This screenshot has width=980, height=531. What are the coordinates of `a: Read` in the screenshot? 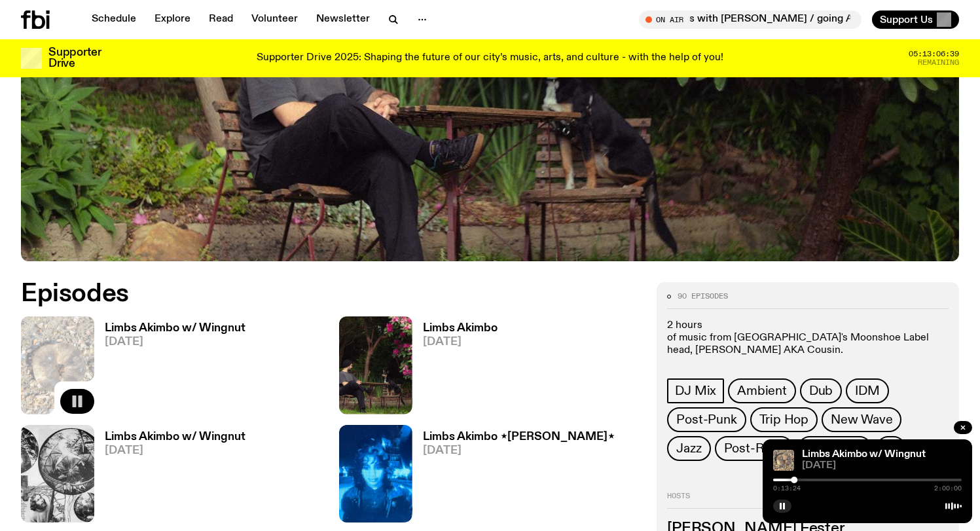 It's located at (220, 19).